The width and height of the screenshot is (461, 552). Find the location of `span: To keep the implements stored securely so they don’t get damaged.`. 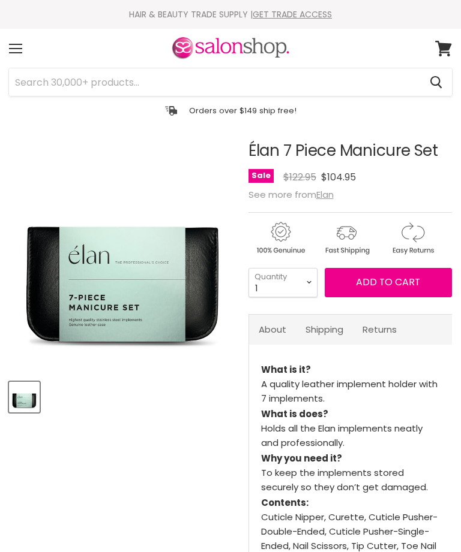

span: To keep the implements stored securely so they don’t get damaged. is located at coordinates (344, 480).